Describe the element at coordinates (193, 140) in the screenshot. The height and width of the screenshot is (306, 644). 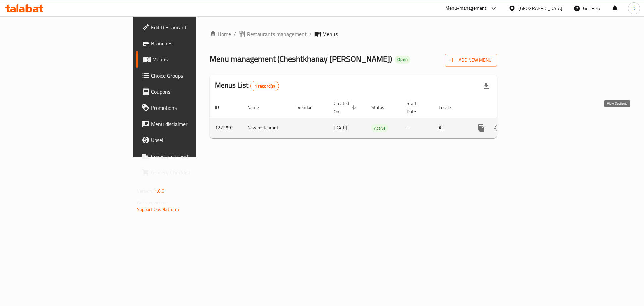
I see `span: Upsell` at that location.